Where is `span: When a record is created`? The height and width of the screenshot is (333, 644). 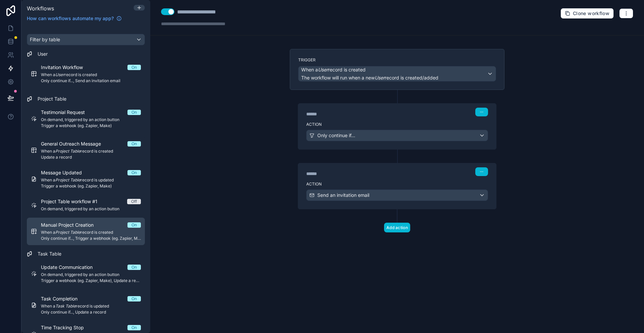 span: When a record is created is located at coordinates (334, 70).